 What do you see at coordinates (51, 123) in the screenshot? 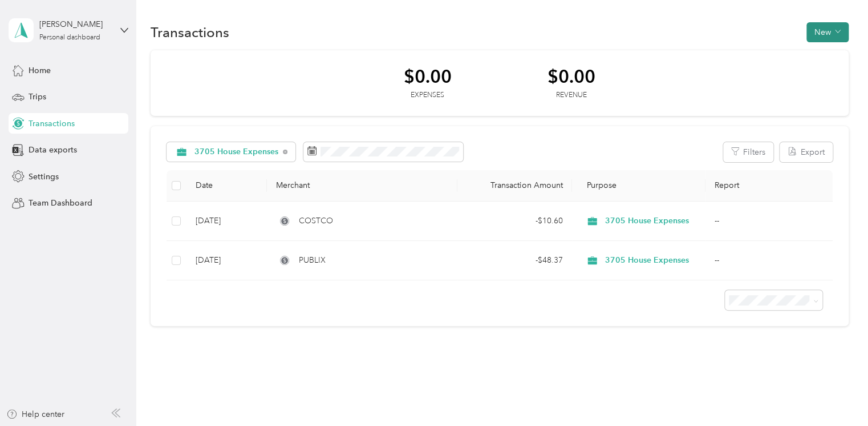
I see `span: Transactions` at bounding box center [51, 123].